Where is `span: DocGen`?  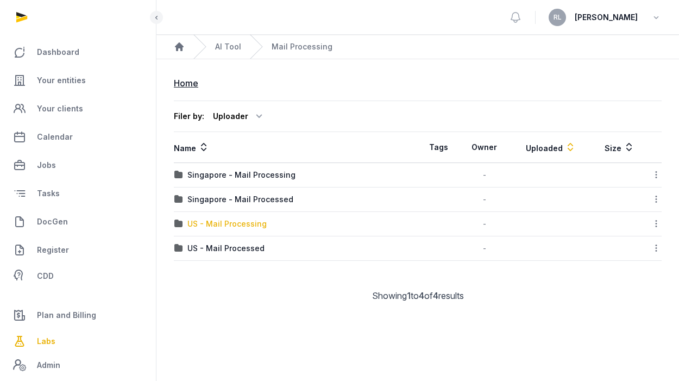
span: DocGen is located at coordinates (52, 222).